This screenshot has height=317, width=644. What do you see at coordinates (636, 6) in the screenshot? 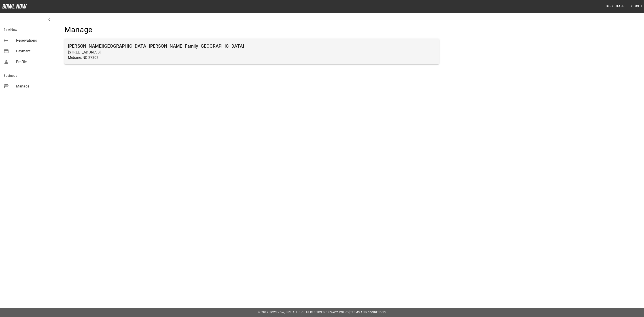
I see `button: Logout` at bounding box center [636, 6].